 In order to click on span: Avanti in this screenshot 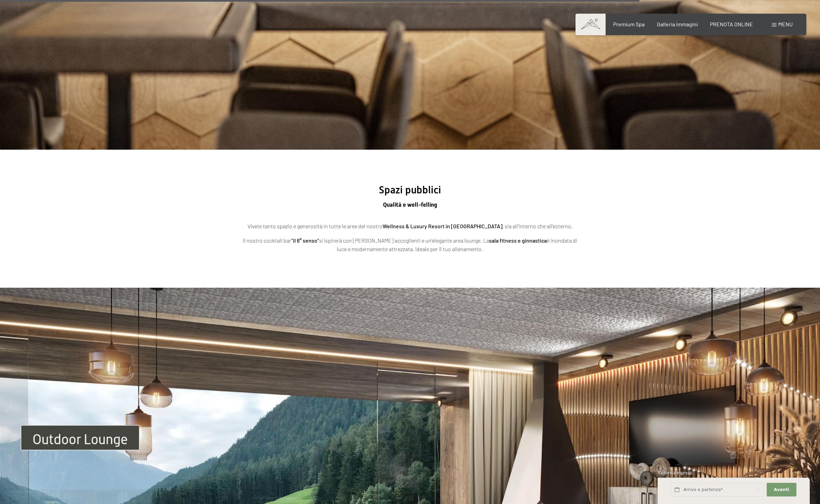, I will do `click(782, 490)`.